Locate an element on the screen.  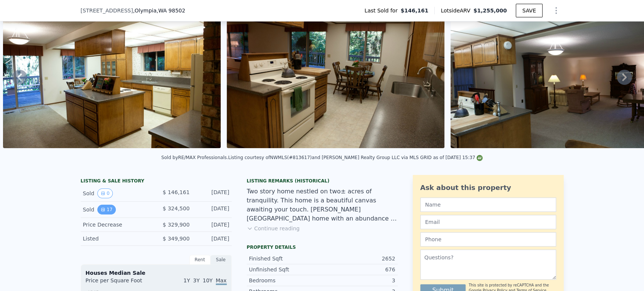
button: SAVE is located at coordinates (529, 11).